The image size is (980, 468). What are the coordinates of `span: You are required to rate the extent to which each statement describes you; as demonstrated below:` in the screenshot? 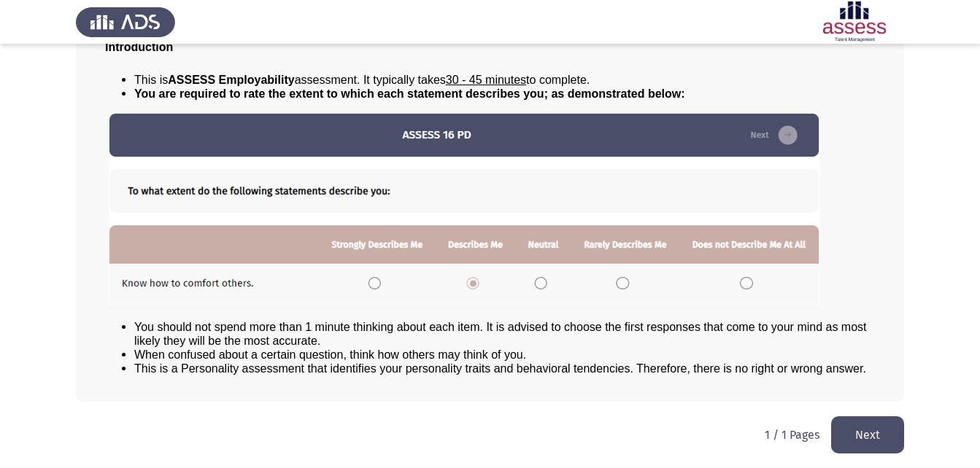 It's located at (409, 94).